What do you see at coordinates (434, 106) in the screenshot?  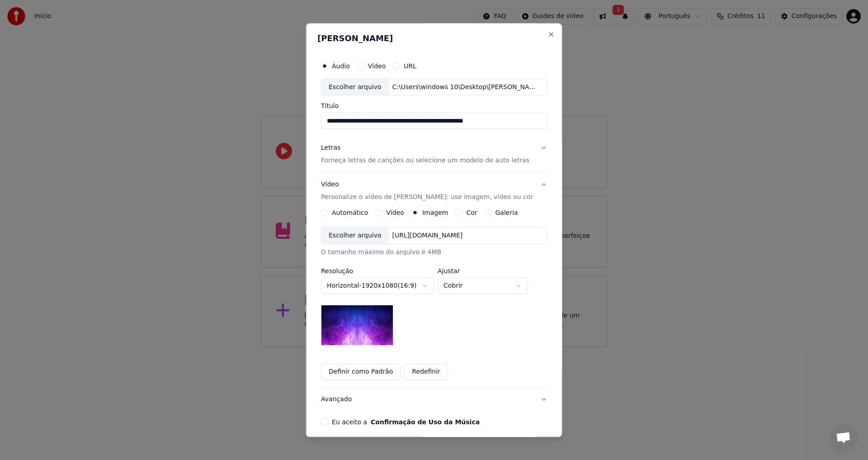 I see `label: Título` at bounding box center [434, 106].